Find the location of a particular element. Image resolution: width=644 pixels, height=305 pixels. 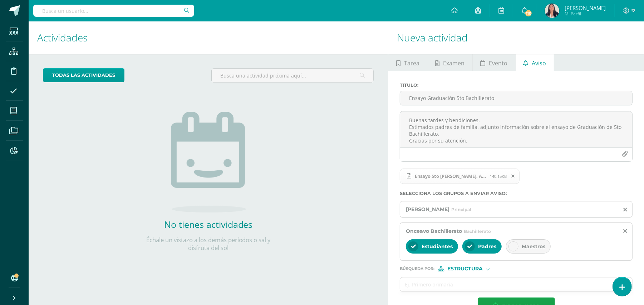

input: Ej. Primero primaria is located at coordinates (509, 284).